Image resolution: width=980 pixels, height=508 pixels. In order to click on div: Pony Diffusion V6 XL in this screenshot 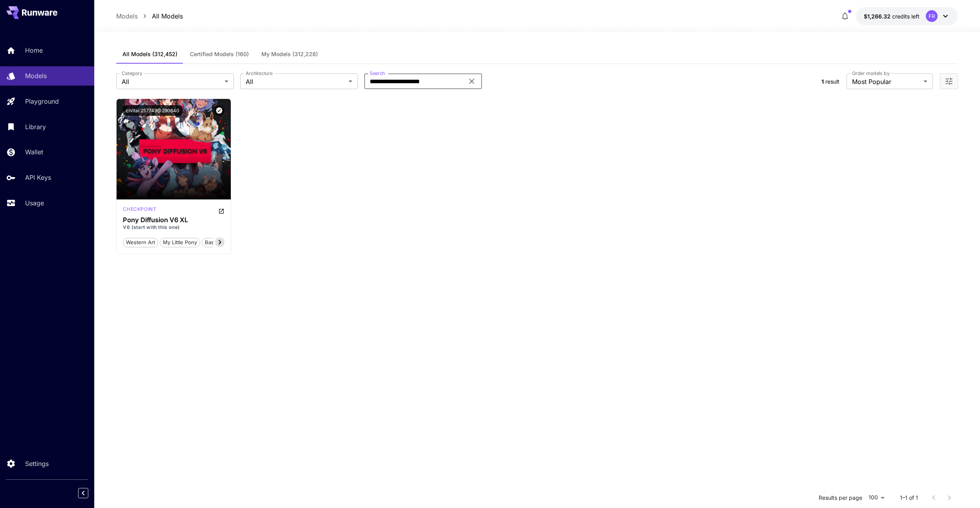, I will do `click(173, 220)`.